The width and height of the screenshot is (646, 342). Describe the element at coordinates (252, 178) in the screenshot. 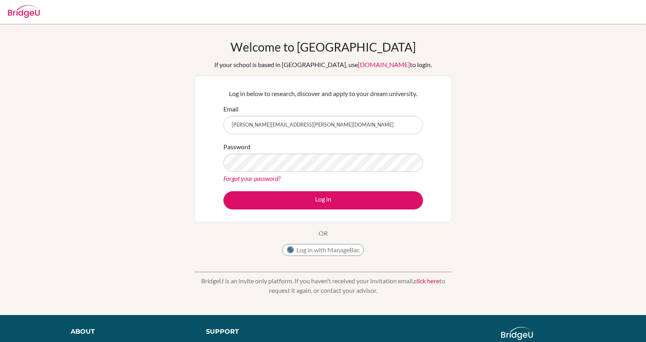

I see `a: Forgot your password?` at that location.